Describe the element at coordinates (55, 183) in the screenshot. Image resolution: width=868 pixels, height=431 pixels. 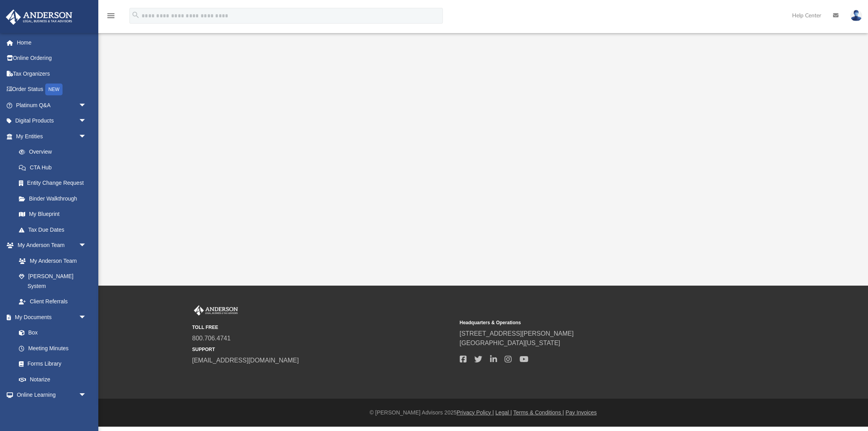
I see `a: Entity Change Request` at that location.